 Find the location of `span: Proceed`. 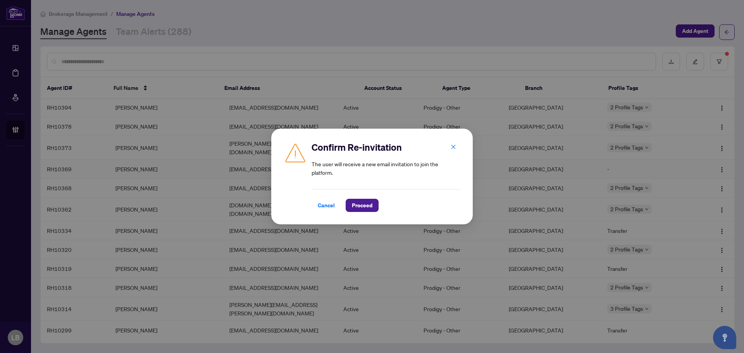

span: Proceed is located at coordinates (362, 205).